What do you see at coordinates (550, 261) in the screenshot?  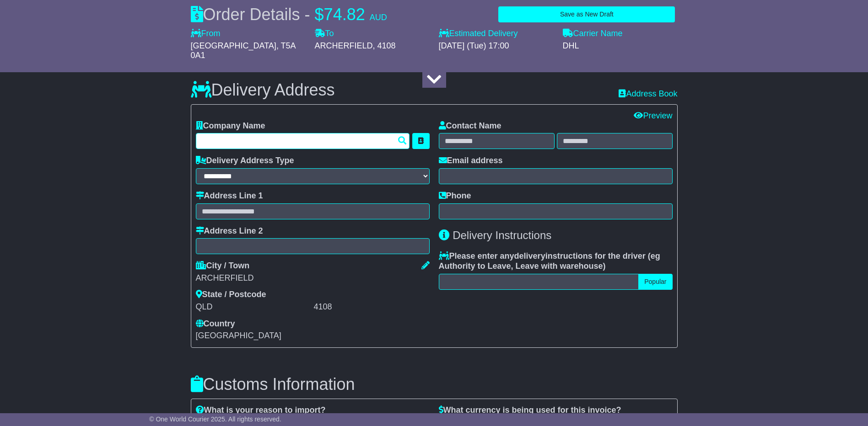 I see `span: eg Authority to Leave, Leave with warehouse` at bounding box center [550, 261].